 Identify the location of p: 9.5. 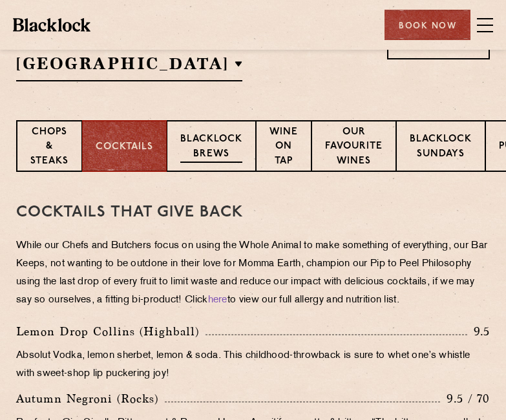
(479, 331).